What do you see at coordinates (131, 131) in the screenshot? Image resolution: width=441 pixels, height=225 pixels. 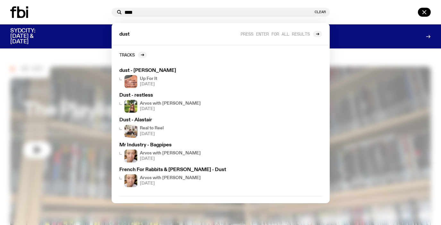 I see `img: Jasper Craig Adams holds a vintage camera to his eye, obscuring his face. He is wearing a grey ju...` at bounding box center [131, 131].